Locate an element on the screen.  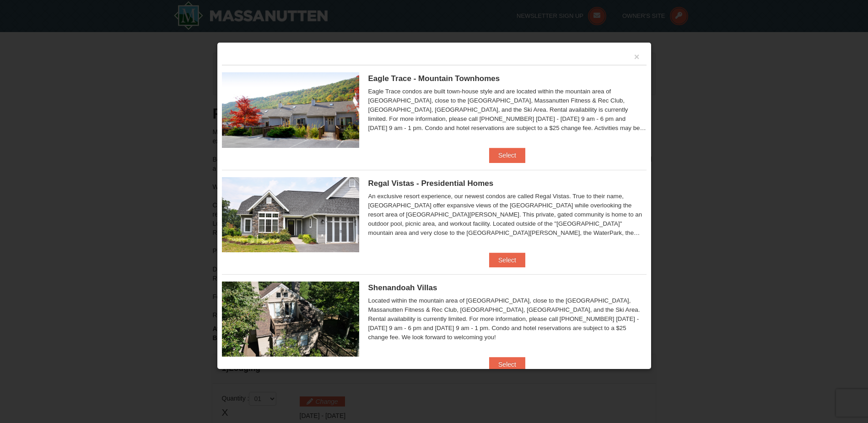
div: An exclusive resort experience, our newest condos are called Regal Vistas. True to their name, [G... is located at coordinates (508, 214).